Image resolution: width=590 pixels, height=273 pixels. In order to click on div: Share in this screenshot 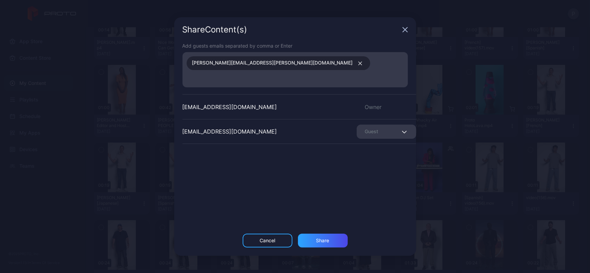, I will do `click(323, 241)`.